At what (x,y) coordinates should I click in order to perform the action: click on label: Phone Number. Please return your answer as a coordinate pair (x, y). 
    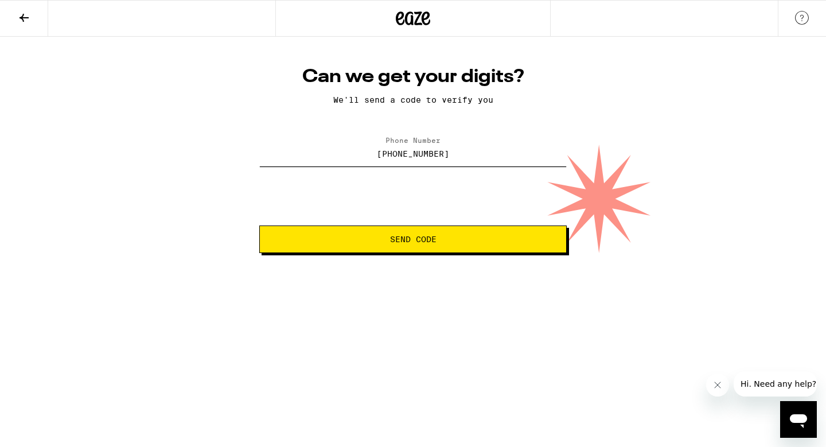
    Looking at the image, I should click on (413, 140).